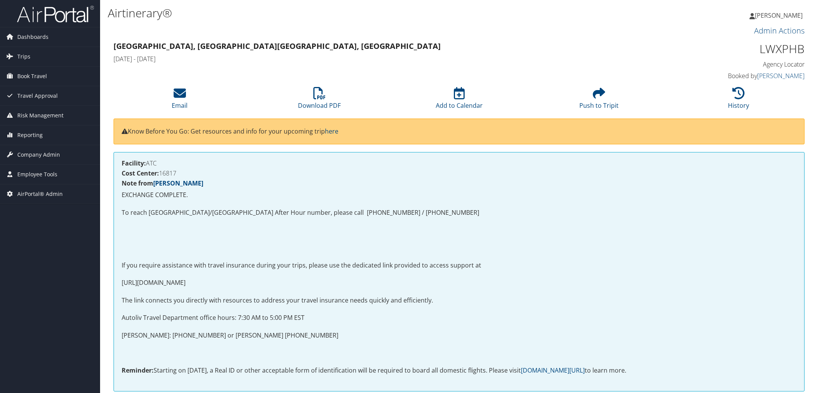 Image resolution: width=818 pixels, height=393 pixels. What do you see at coordinates (140, 173) in the screenshot?
I see `strong: Cost Center:` at bounding box center [140, 173].